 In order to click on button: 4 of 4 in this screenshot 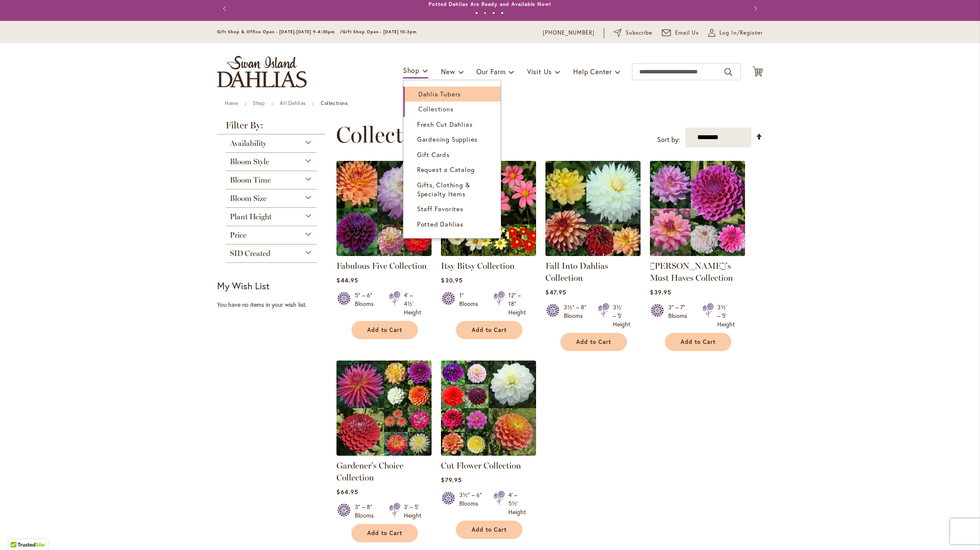, I will do `click(502, 13)`.